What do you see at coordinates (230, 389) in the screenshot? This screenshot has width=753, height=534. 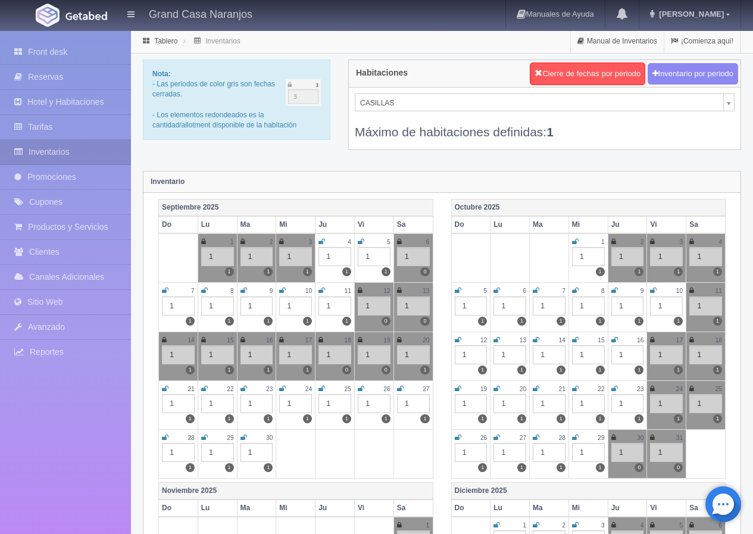 I see `small: 22` at bounding box center [230, 389].